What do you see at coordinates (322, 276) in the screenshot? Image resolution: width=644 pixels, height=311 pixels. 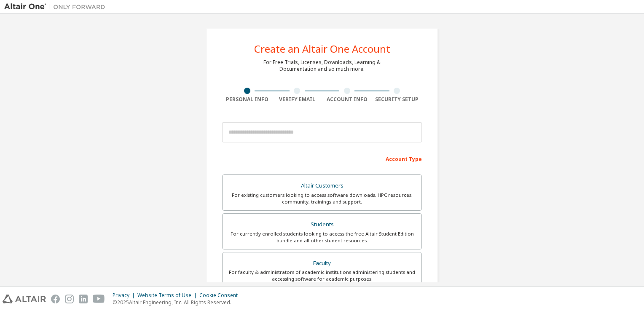 I see `div: For faculty & administrators of academic institutions administering students and accessing softwa...` at bounding box center [322, 276].